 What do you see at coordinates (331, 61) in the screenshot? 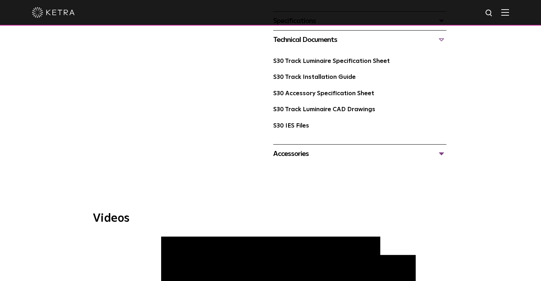
I see `a: S30 Track Luminaire Specification Sheet` at bounding box center [331, 61].